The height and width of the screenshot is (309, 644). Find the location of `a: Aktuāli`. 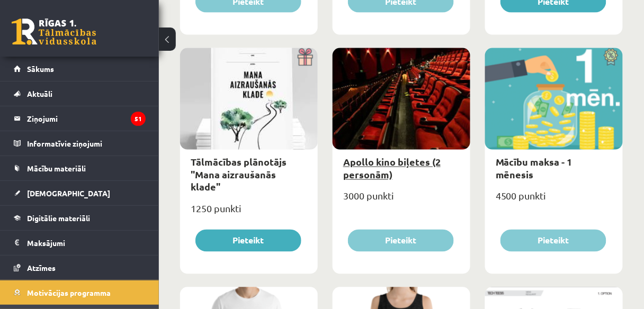

a: Aktuāli is located at coordinates (80, 93).